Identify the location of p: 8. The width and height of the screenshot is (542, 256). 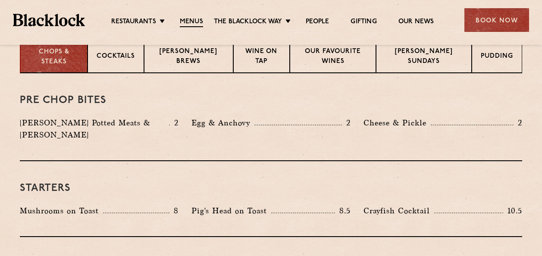
(174, 211).